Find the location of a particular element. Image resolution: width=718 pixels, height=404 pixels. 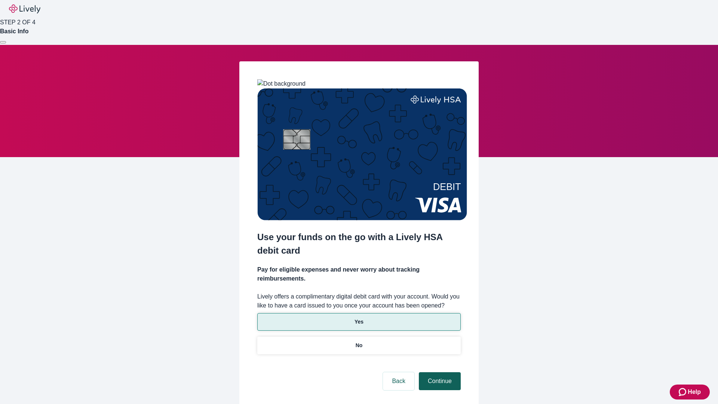

img: Lively is located at coordinates (25, 9).